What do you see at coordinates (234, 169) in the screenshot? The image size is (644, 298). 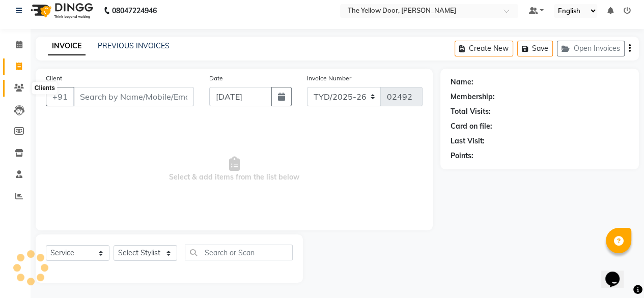 I see `span: Select & add items from the list below` at bounding box center [234, 169].